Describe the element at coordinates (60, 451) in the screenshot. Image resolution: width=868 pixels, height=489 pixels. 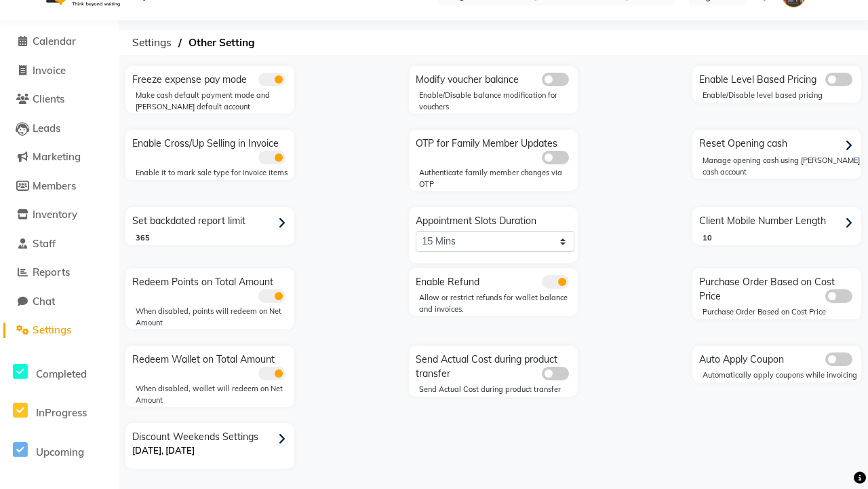
I see `span: Upcoming` at that location.